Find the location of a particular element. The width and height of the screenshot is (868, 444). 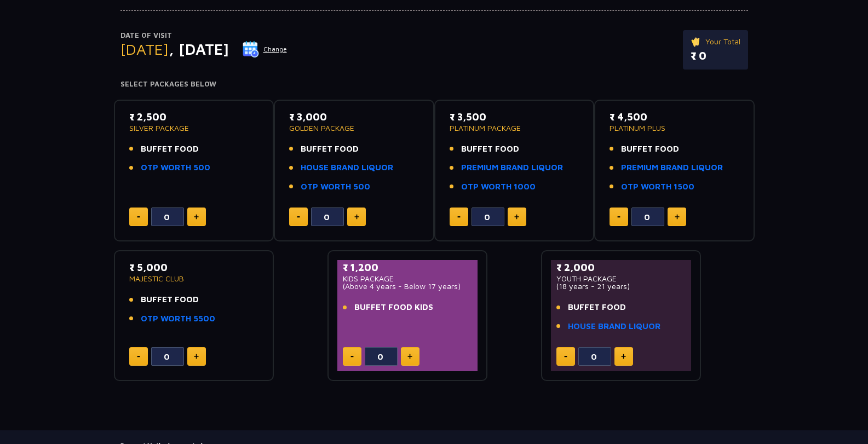

img: ticket is located at coordinates (696, 42).